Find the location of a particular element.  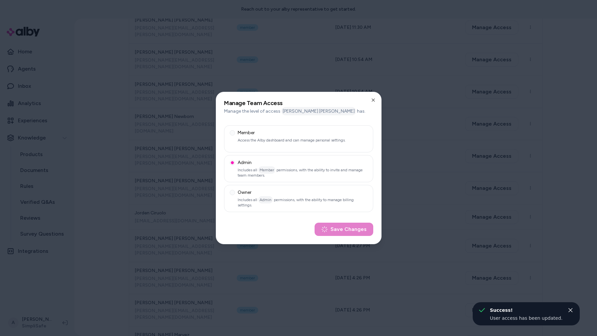

p: Includes all permissions, with the ability to manage billing settings. is located at coordinates (298, 202).